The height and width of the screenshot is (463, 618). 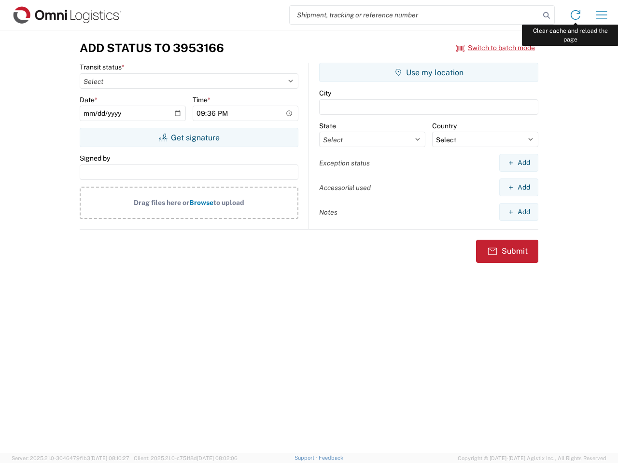 What do you see at coordinates (201, 203) in the screenshot?
I see `span: Browse` at bounding box center [201, 203].